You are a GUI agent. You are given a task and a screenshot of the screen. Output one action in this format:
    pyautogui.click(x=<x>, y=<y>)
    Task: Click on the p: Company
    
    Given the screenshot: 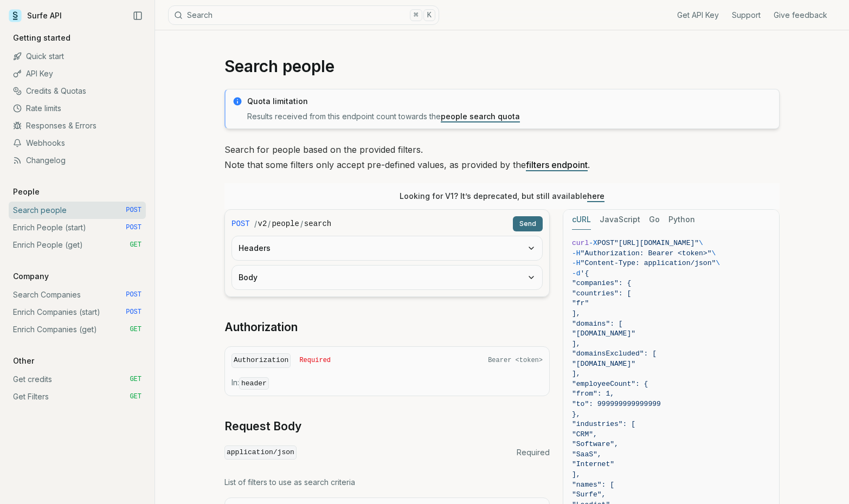 What is the action you would take?
    pyautogui.click(x=31, y=276)
    